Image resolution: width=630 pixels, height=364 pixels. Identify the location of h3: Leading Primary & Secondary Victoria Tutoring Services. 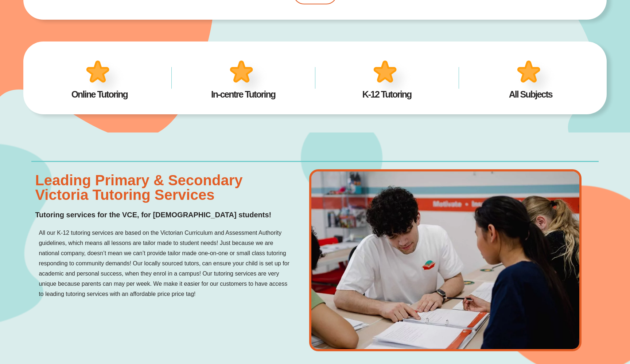
(163, 188).